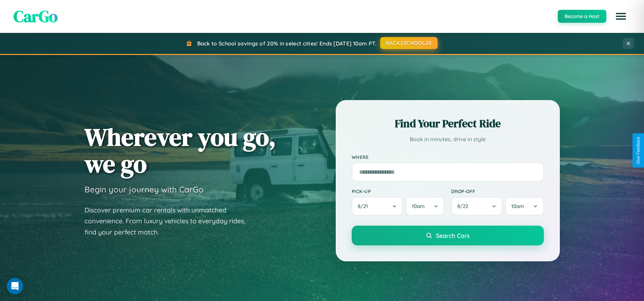 This screenshot has width=644, height=301. I want to click on label: Drop-off, so click(497, 191).